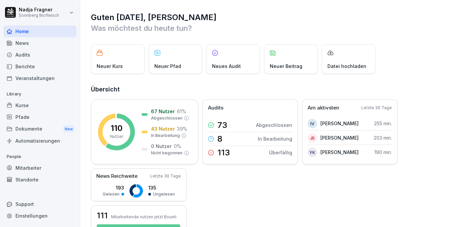 The width and height of the screenshot is (466, 227). Describe the element at coordinates (273, 90) in the screenshot. I see `h2: Übersicht` at that location.